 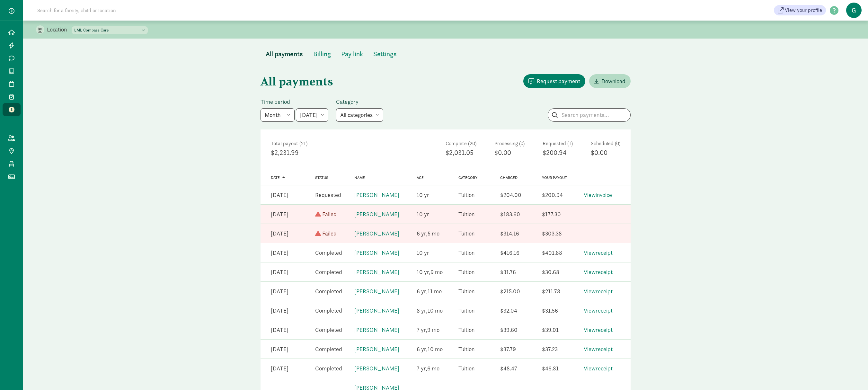 What do you see at coordinates (509, 310) in the screenshot?
I see `div: $32.04` at bounding box center [509, 310].